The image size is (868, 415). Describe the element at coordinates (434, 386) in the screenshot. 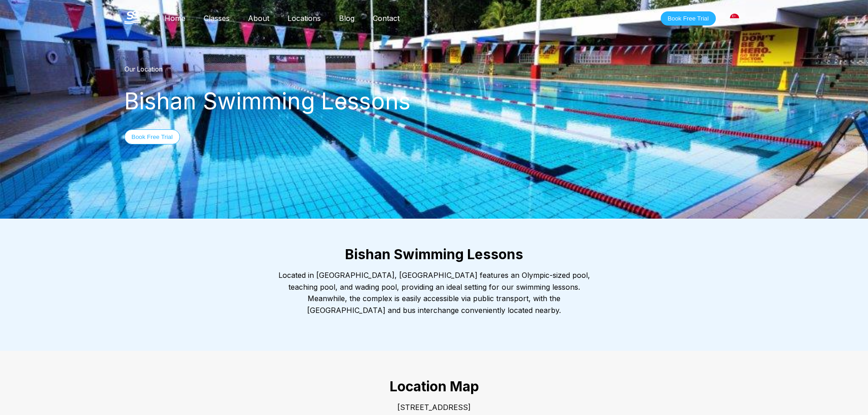

I see `h2: Location Map` at that location.